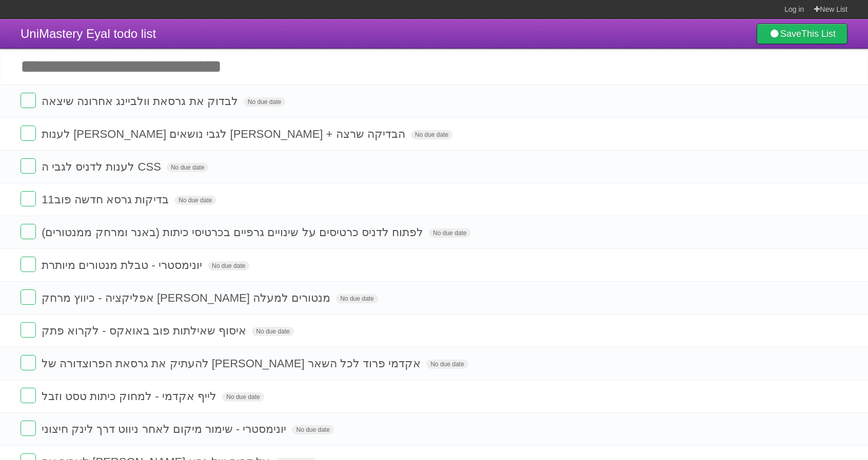  I want to click on span: איסוף שאילתות פוב באואקס - לקרוא פתק, so click(145, 330).